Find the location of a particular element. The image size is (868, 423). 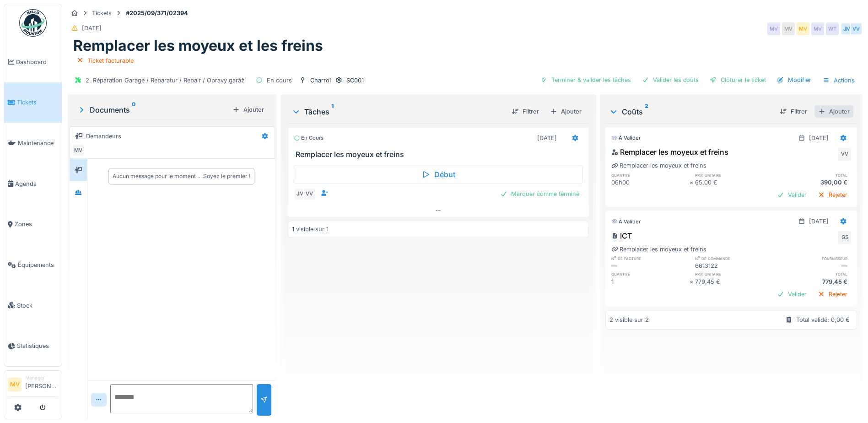

a: Zones is located at coordinates (33, 225).